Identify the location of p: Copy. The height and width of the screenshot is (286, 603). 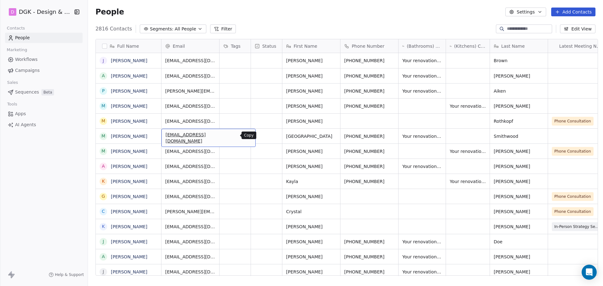
(249, 135).